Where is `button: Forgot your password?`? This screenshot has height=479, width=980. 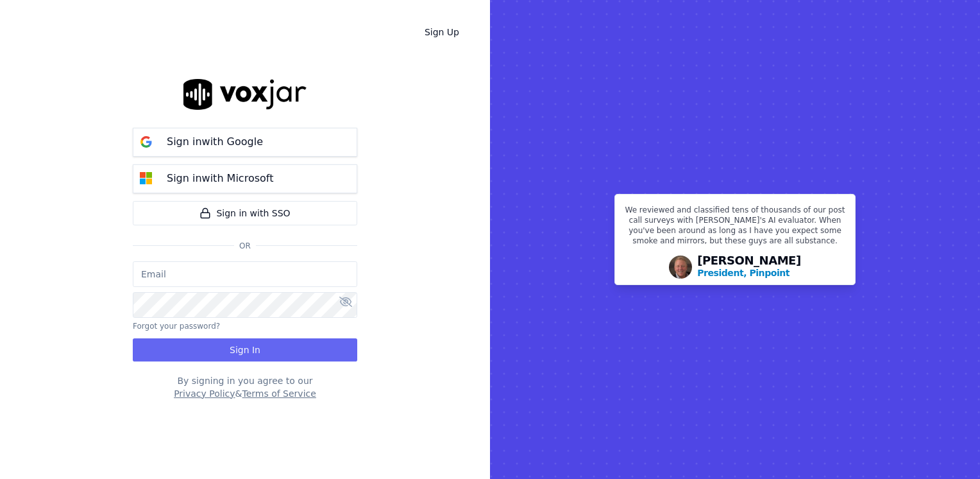 button: Forgot your password? is located at coordinates (176, 326).